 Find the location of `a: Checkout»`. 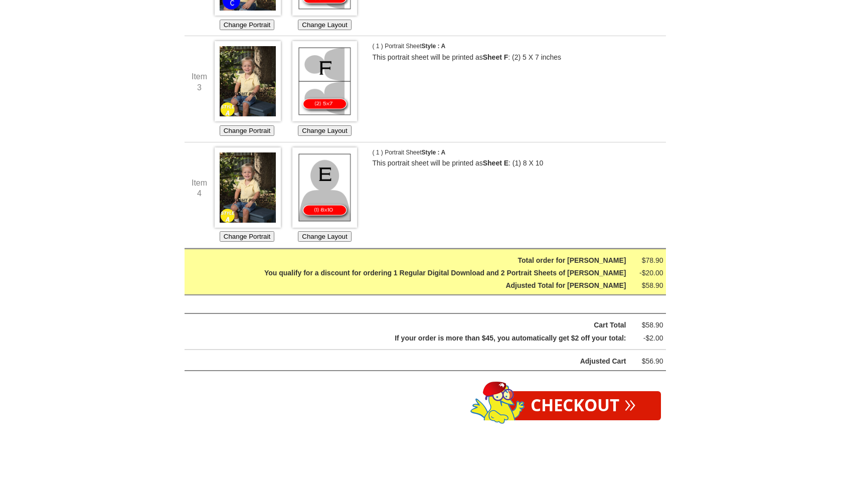

a: Checkout» is located at coordinates (583, 406).